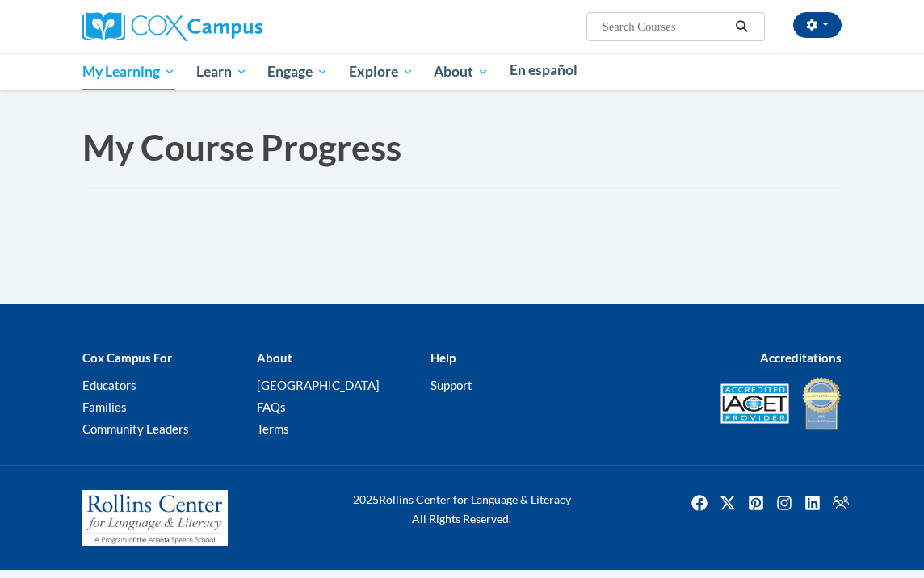 Image resolution: width=924 pixels, height=578 pixels. I want to click on a: Pinterest, so click(756, 503).